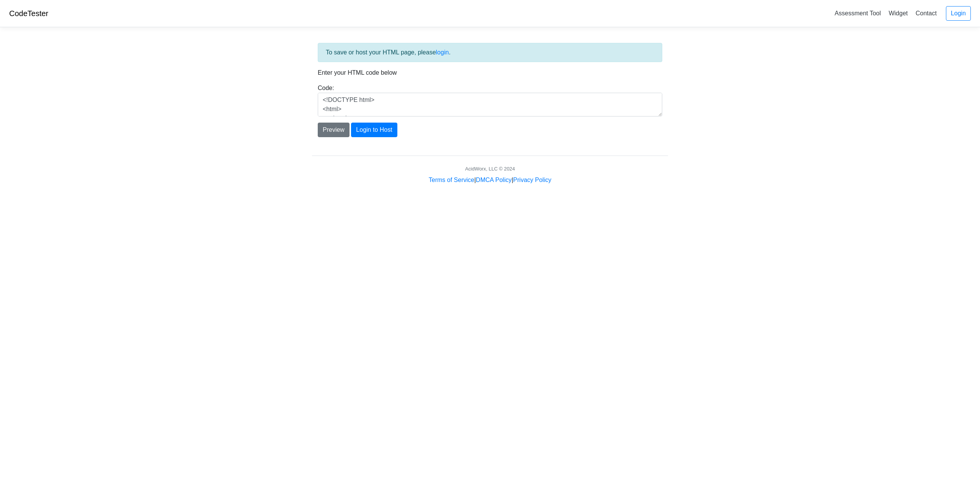  What do you see at coordinates (442, 52) in the screenshot?
I see `a: login` at bounding box center [442, 52].